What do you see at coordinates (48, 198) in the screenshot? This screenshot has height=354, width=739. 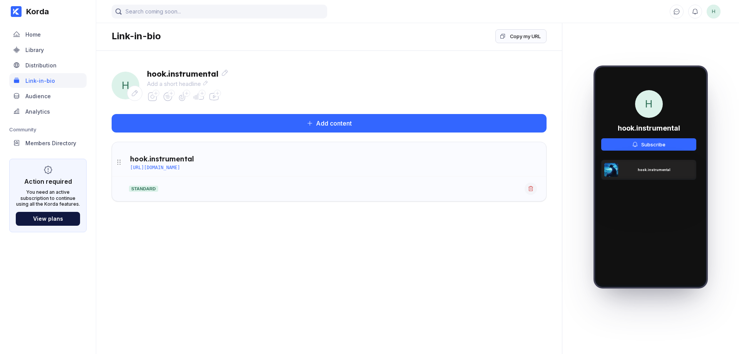 I see `div: You need an active subscription to continue using all the Korda features.` at bounding box center [48, 198].